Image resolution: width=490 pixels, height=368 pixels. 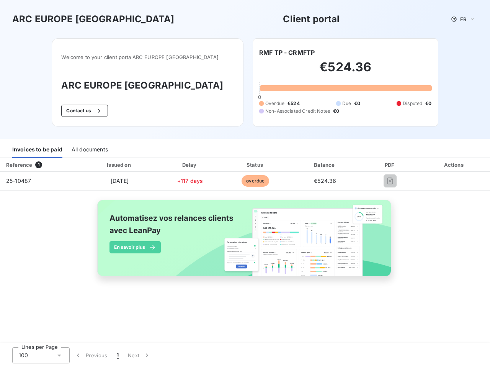 What do you see at coordinates (91, 355) in the screenshot?
I see `button: Previous` at bounding box center [91, 355].